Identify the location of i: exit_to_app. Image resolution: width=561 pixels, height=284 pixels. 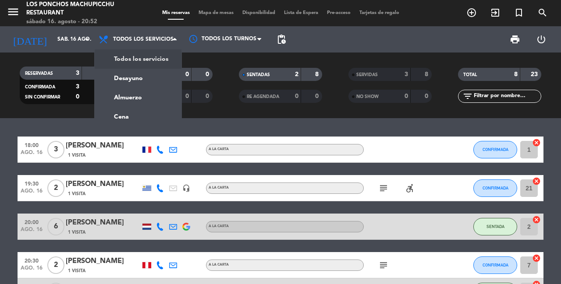
(495, 13).